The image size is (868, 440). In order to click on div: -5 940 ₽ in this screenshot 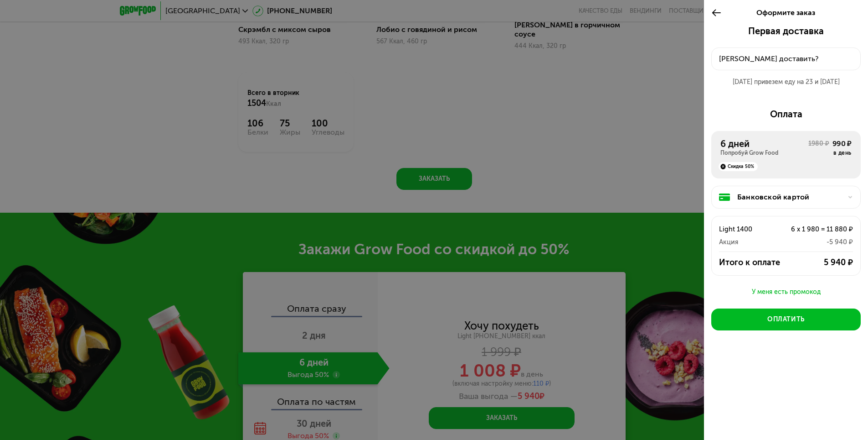, I will do `click(813, 242)`.